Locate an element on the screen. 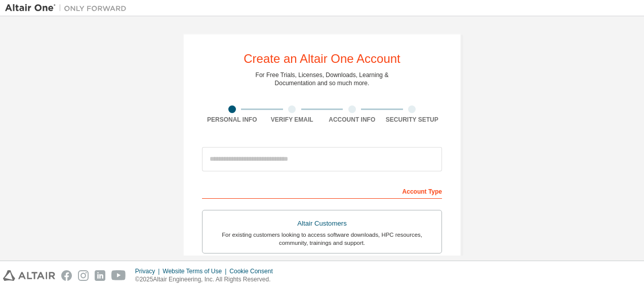 The image size is (644, 290). div: Account Info is located at coordinates (352, 119).